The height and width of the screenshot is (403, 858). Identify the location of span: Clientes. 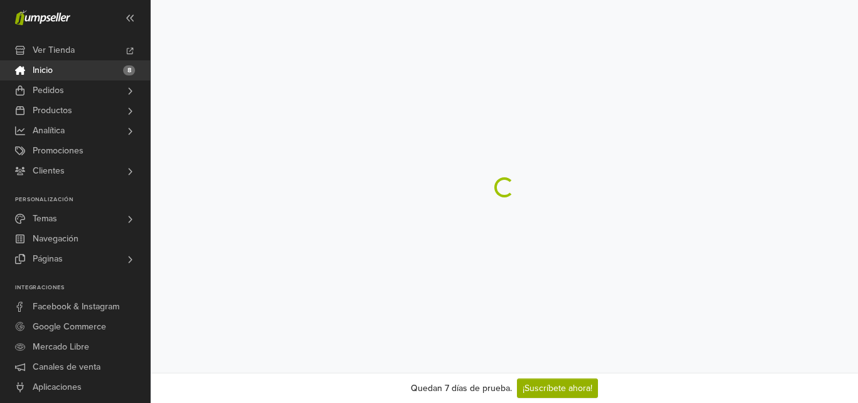
(48, 171).